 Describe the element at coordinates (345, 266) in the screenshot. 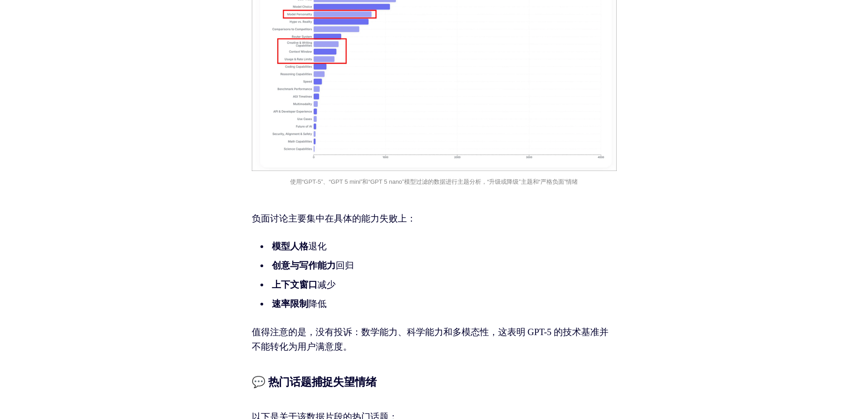

I see `font: 回归` at that location.